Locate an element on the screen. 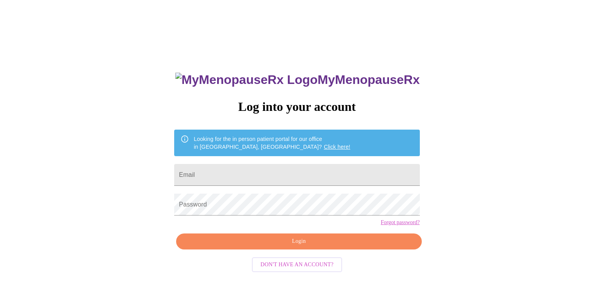 The height and width of the screenshot is (285, 594). h3: Log into your account is located at coordinates (297, 107).